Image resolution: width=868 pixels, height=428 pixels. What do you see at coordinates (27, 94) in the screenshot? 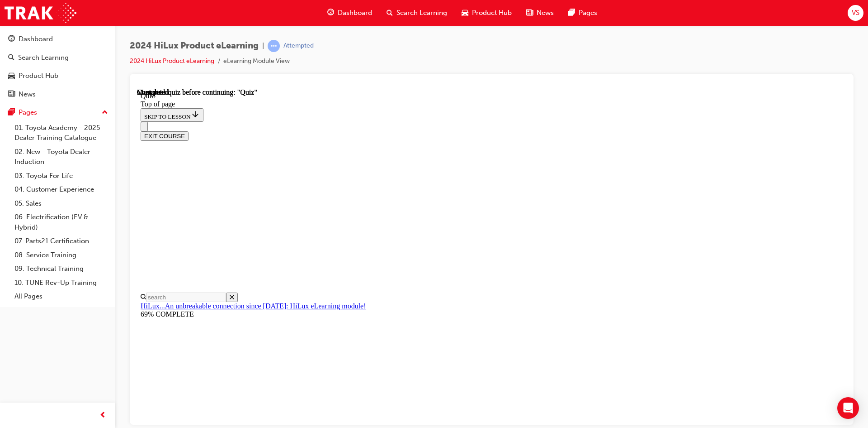
I see `div: News` at bounding box center [27, 94].